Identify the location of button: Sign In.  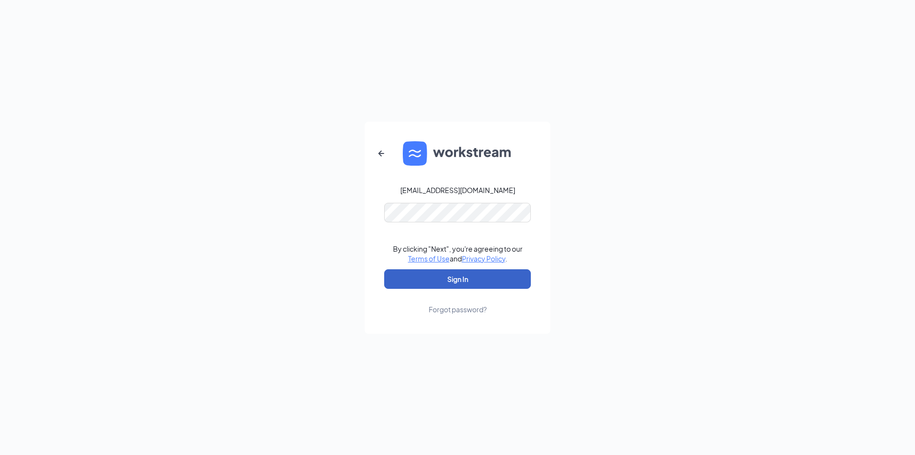
(457, 279).